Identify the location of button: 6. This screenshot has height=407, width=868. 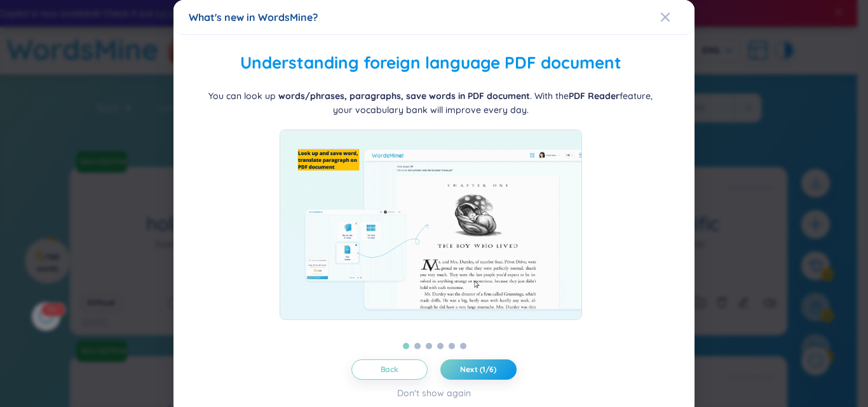
(464, 346).